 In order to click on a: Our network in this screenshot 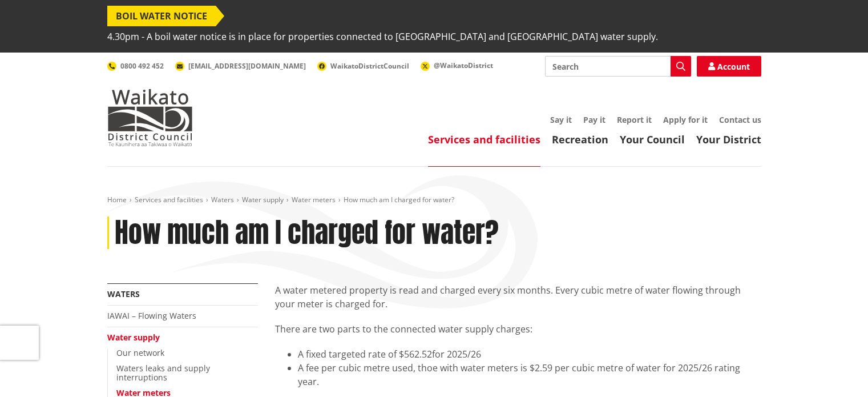, I will do `click(141, 353)`.